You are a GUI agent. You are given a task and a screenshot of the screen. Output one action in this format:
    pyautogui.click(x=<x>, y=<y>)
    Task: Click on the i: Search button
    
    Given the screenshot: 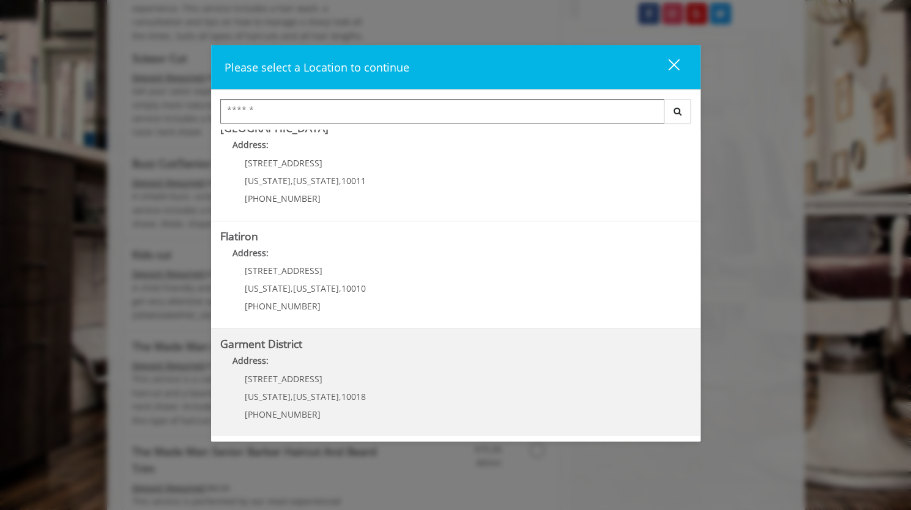 What is the action you would take?
    pyautogui.click(x=677, y=111)
    